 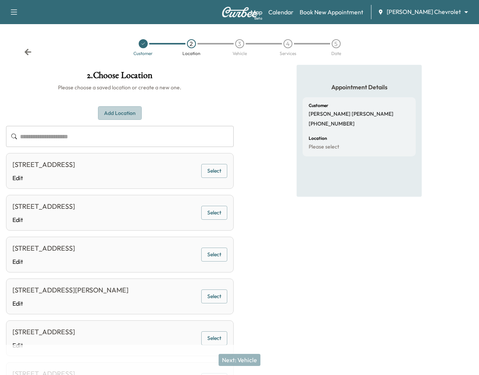 I want to click on div: 2, so click(x=191, y=44).